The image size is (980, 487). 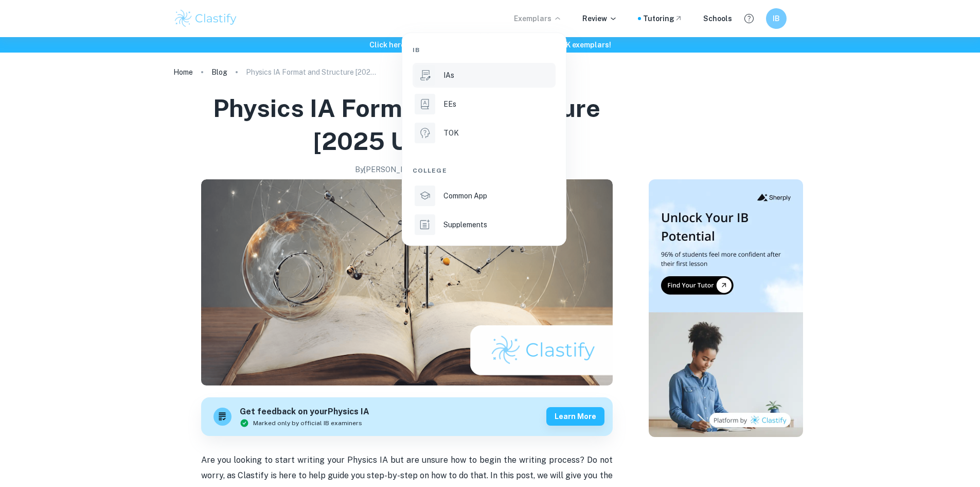 I want to click on p: TOK, so click(x=451, y=133).